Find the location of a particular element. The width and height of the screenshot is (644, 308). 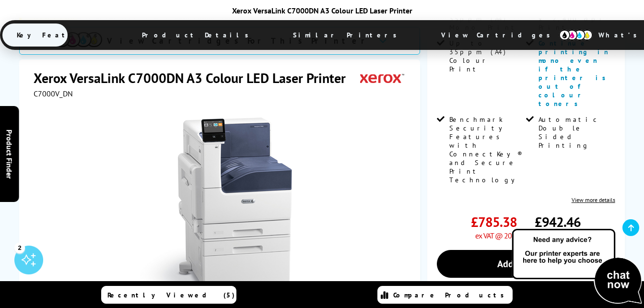

span: View Cartridges is located at coordinates (500, 35).